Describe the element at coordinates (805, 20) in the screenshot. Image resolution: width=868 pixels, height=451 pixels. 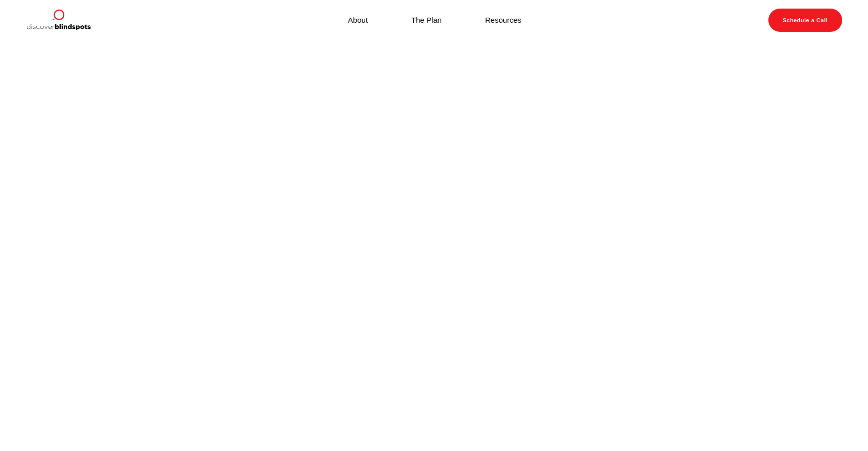
I see `a: Schedule a Call` at that location.